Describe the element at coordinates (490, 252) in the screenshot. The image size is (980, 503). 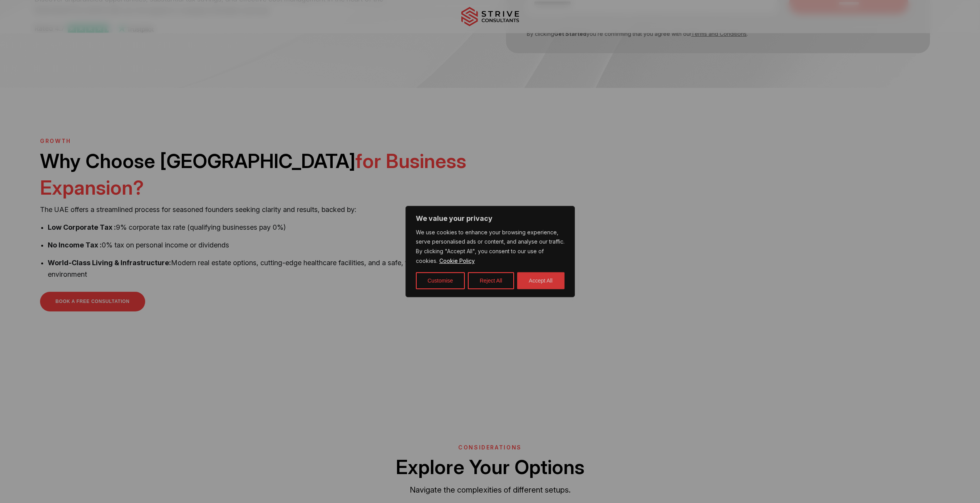
I see `div: We value your privacy` at that location.